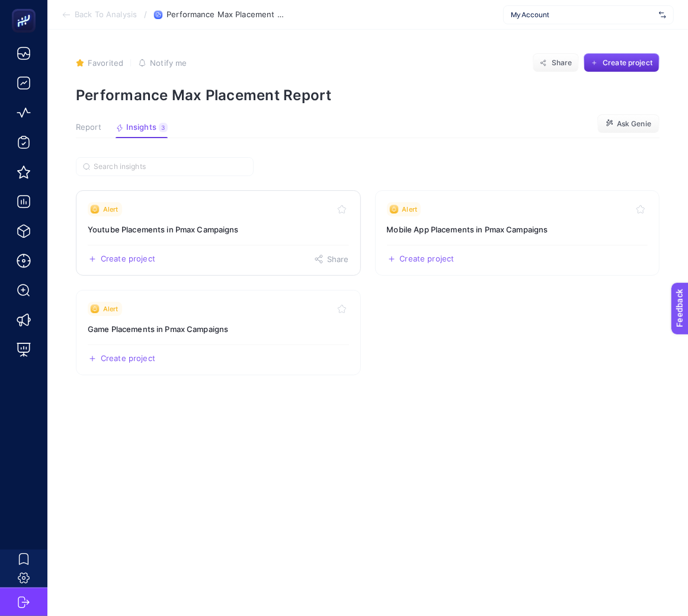 This screenshot has height=616, width=688. Describe the element at coordinates (100, 63) in the screenshot. I see `button: Favorited` at that location.